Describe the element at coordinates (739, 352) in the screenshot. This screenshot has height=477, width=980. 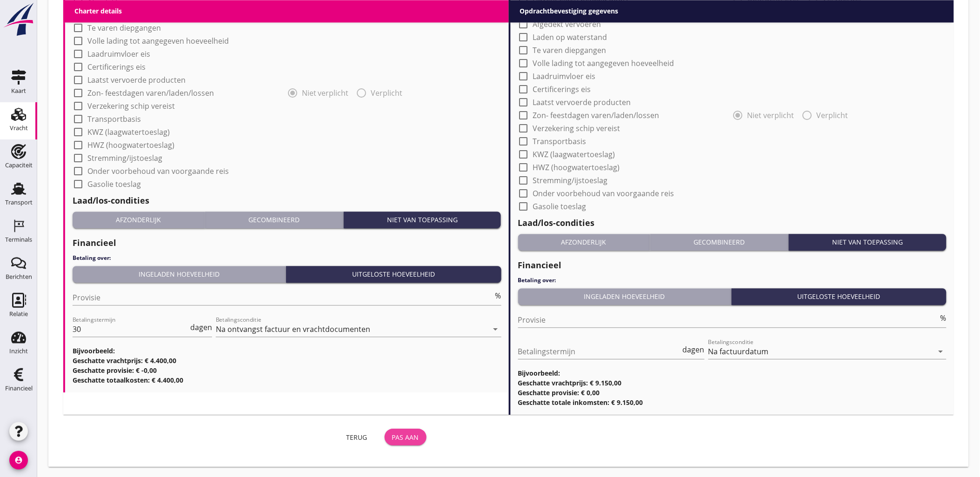
I see `div: Na factuurdatum` at that location.